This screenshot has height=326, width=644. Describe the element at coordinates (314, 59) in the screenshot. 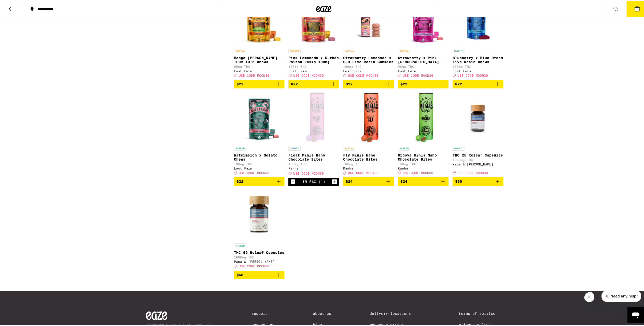

I see `p: Pink Lemonade x Durban Poison Resin 100mg` at that location.